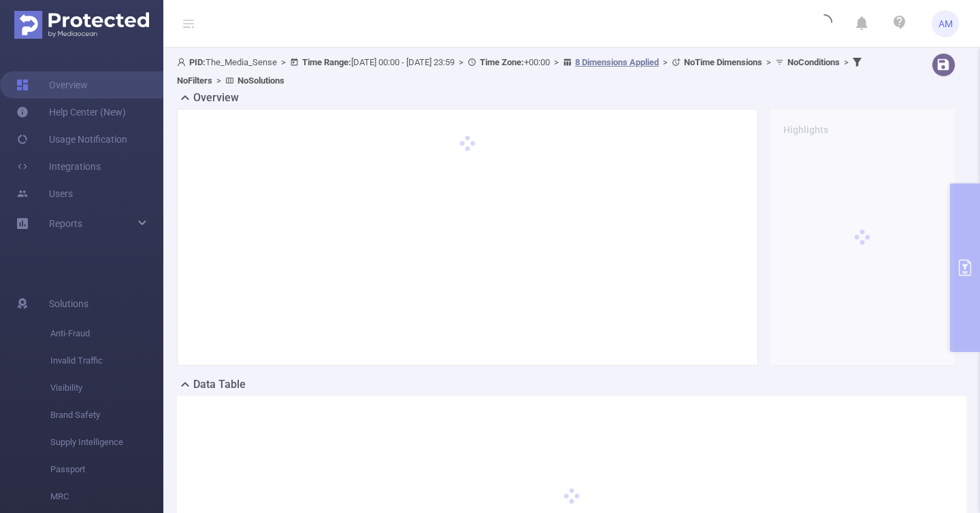  What do you see at coordinates (813, 62) in the screenshot?
I see `b: No Conditions` at bounding box center [813, 62].